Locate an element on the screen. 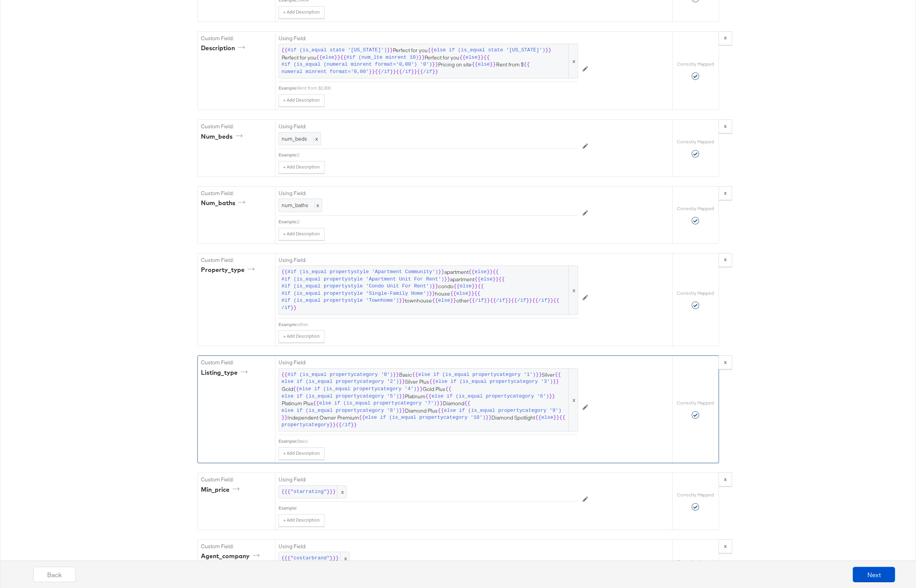 The height and width of the screenshot is (588, 916). span: else if (is_equal propertycategory '4') is located at coordinates (358, 388).